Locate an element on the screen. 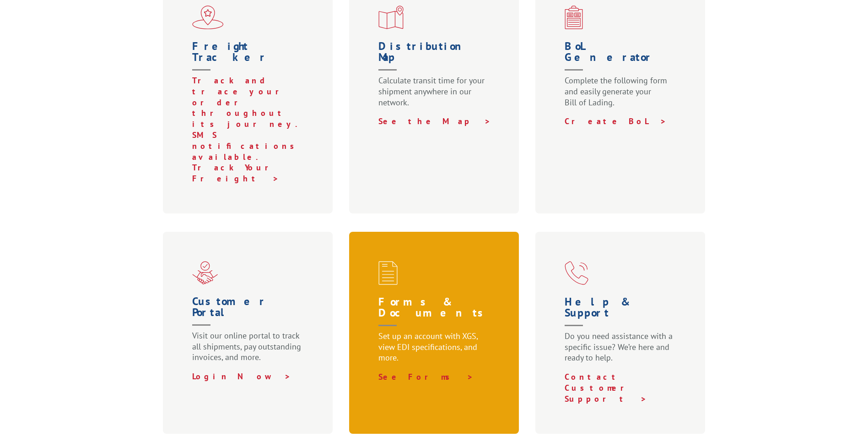 The image size is (868, 437). img: xgs-icon-credit-financing-forms-red is located at coordinates (388, 273).